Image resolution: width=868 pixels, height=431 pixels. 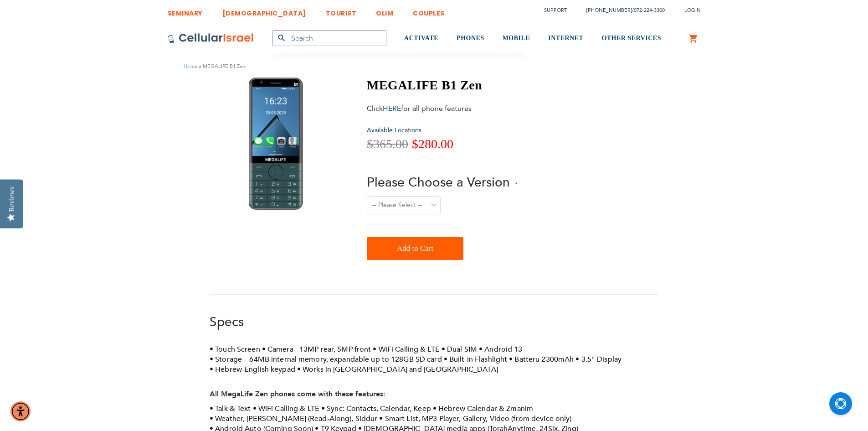 I want to click on li: Camera - 13MP rear, 5MP front, so click(x=317, y=349).